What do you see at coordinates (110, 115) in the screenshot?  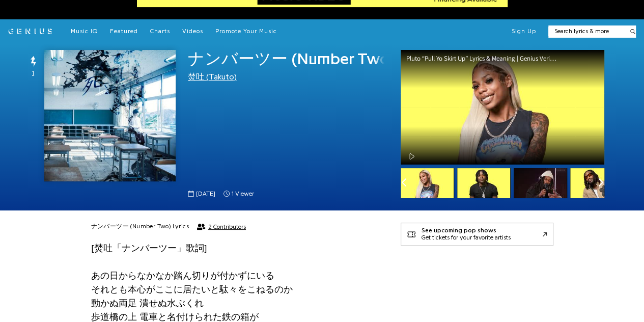 I see `img: Cover art for ナンバーツー (Number Two) by 焚吐 (Takuto)` at bounding box center [110, 115].